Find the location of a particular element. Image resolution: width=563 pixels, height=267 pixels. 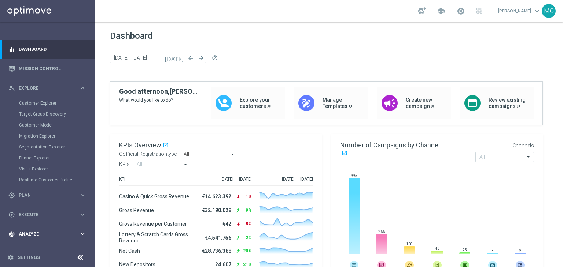

a: Segmentation Explorer is located at coordinates (48, 147).